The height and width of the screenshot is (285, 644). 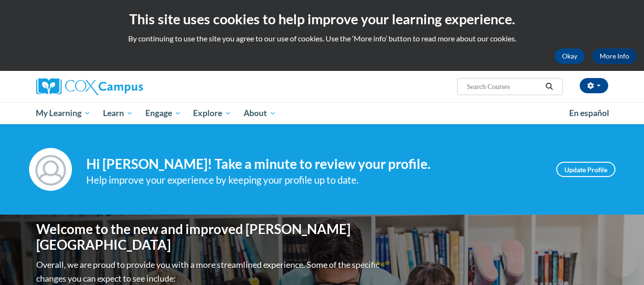 I want to click on a: More Info, so click(x=614, y=56).